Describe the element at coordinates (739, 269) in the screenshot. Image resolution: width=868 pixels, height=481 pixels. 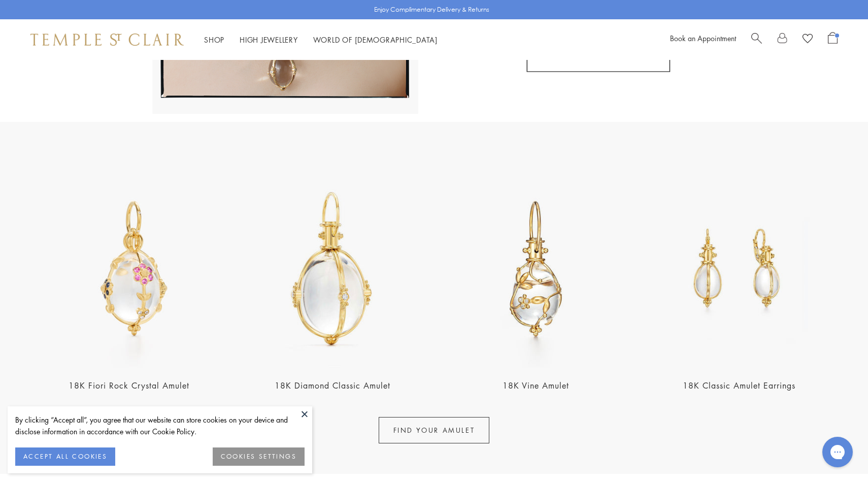
I see `img: 18K Classic Amulet Earrings` at that location.